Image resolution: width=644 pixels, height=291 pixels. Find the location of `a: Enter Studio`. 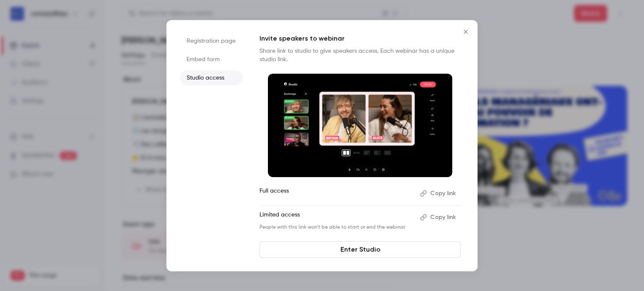

a: Enter Studio is located at coordinates (360, 250).